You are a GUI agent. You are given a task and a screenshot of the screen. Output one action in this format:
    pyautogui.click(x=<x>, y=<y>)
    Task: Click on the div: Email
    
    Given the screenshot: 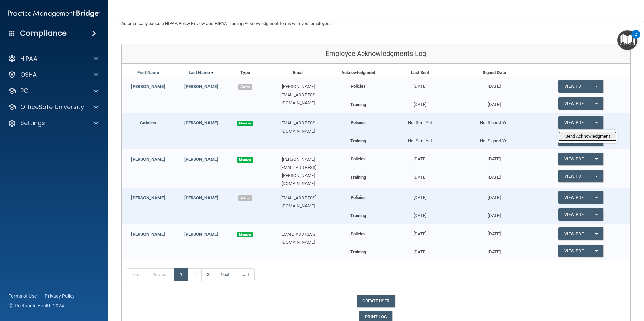 What is the action you would take?
    pyautogui.click(x=298, y=73)
    